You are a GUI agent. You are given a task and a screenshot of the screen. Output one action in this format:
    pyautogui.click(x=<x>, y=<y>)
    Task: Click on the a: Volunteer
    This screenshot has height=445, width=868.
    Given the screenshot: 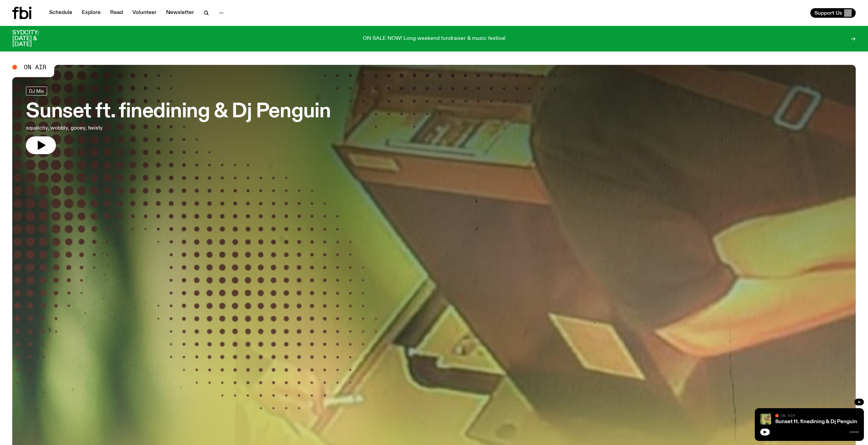 What is the action you would take?
    pyautogui.click(x=144, y=13)
    